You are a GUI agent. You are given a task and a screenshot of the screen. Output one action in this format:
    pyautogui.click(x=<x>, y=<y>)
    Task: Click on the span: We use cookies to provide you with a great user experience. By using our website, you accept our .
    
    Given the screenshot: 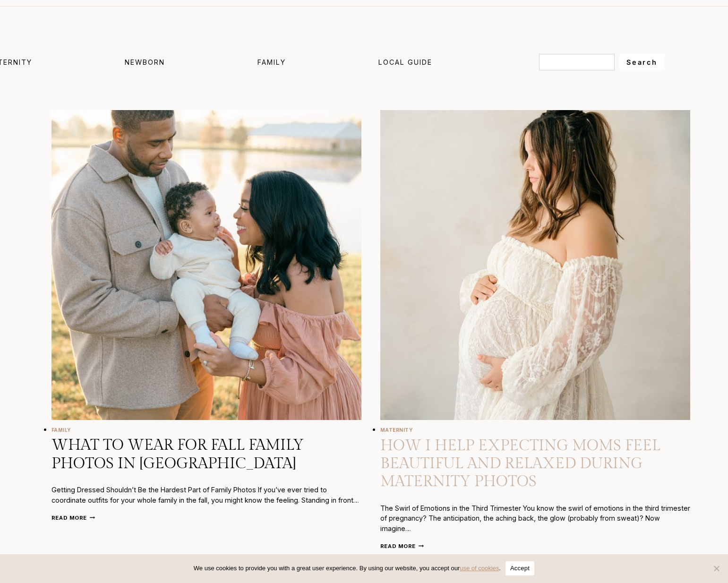 What is the action you would take?
    pyautogui.click(x=348, y=568)
    